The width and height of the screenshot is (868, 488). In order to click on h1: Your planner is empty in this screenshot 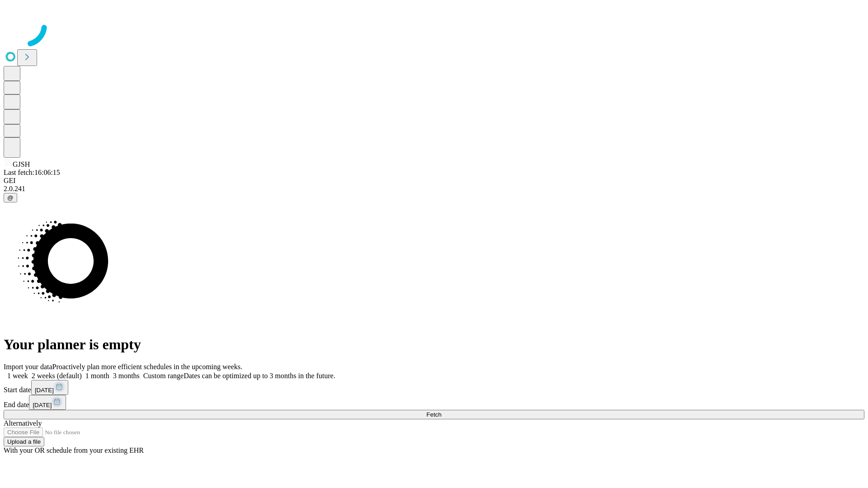, I will do `click(434, 345)`.